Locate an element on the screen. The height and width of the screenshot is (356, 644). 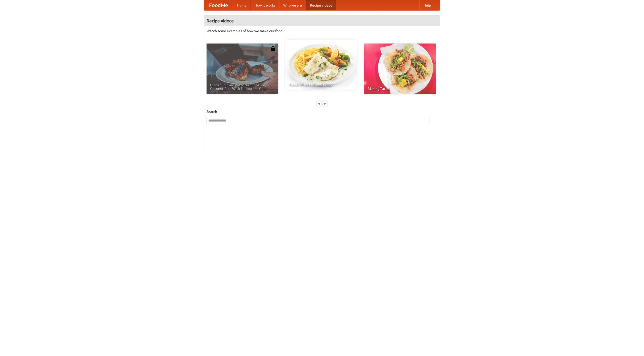
a: FoodMe is located at coordinates (218, 5).